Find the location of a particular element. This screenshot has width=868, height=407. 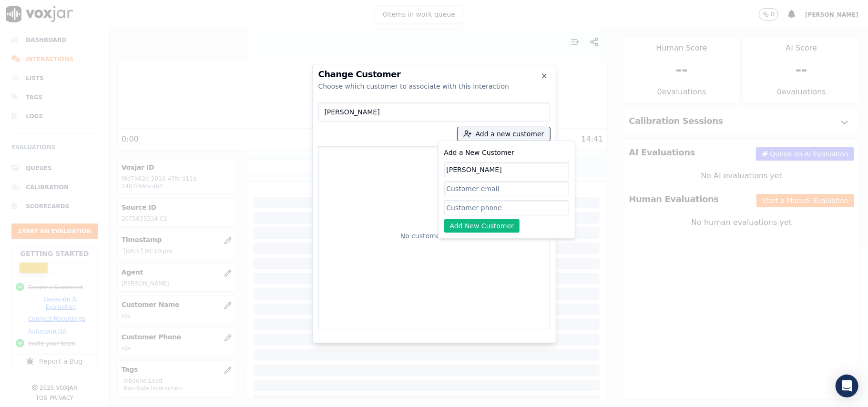

div: Choose which customer to associate with this interaction is located at coordinates (434, 87).